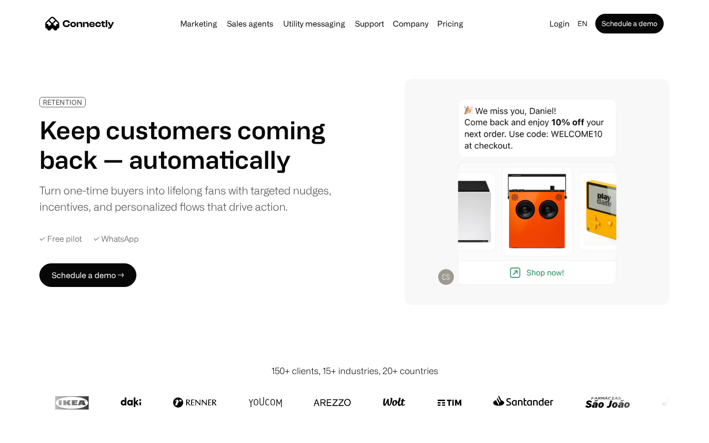 This screenshot has height=443, width=709. What do you see at coordinates (189, 145) in the screenshot?
I see `h1: Keep customers coming back — automatically` at bounding box center [189, 145].